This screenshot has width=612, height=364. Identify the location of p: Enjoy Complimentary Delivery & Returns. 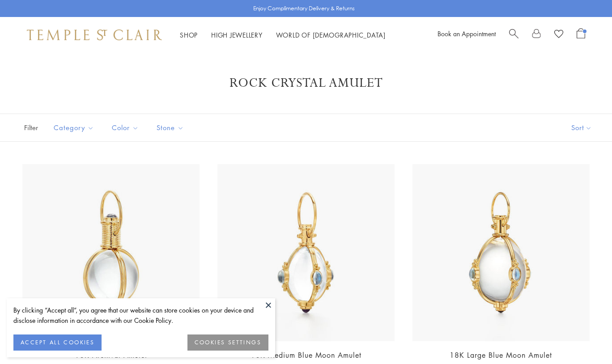
(304, 8).